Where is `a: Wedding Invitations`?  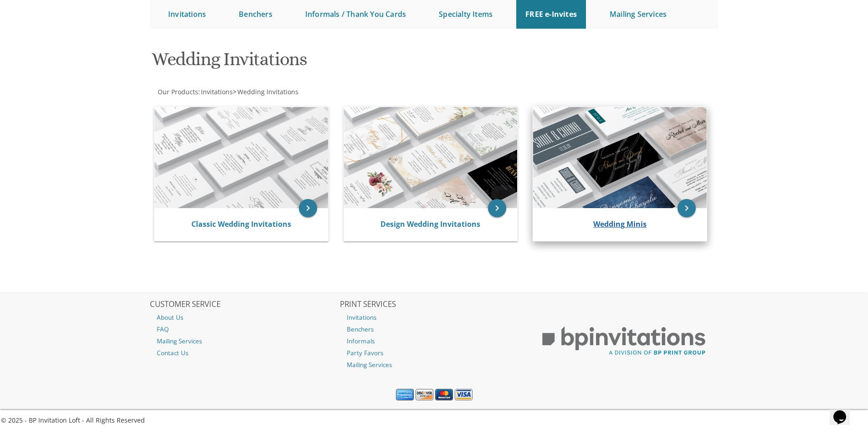
a: Wedding Invitations is located at coordinates (268, 91).